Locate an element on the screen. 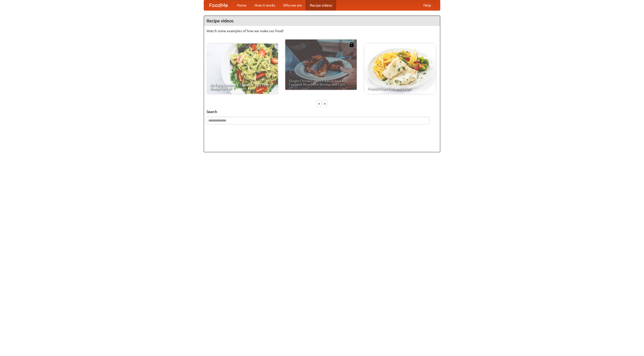 The image size is (644, 356). a: Home is located at coordinates (242, 5).